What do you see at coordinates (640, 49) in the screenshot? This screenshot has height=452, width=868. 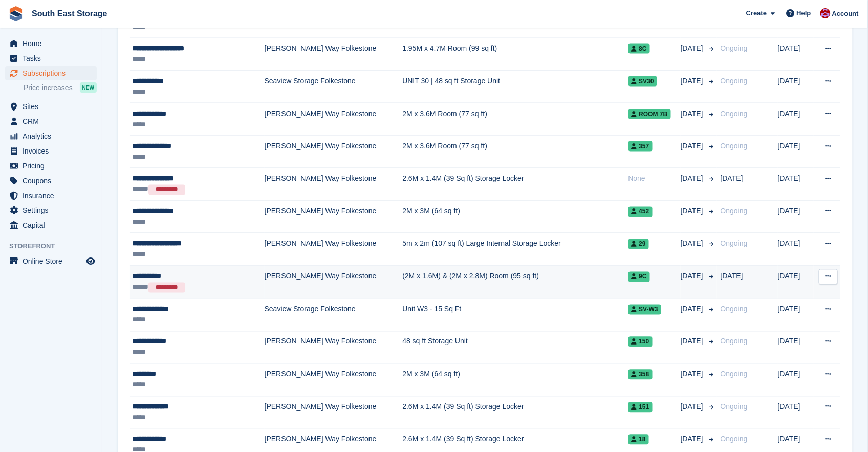 I see `span: 8C` at bounding box center [640, 49].